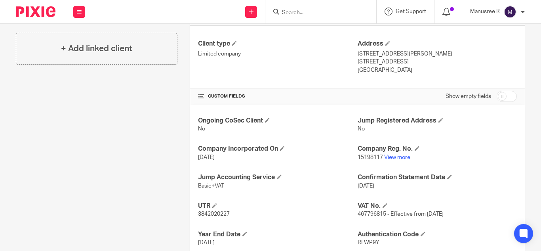 The image size is (541, 251). I want to click on span: Basic+VAT, so click(211, 186).